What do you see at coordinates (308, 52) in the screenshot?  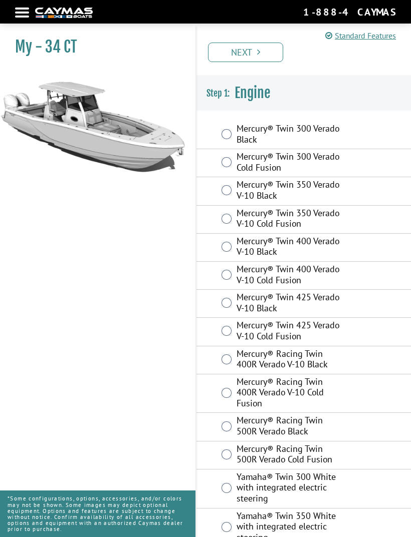 I see `ul: Pagination` at bounding box center [308, 52].